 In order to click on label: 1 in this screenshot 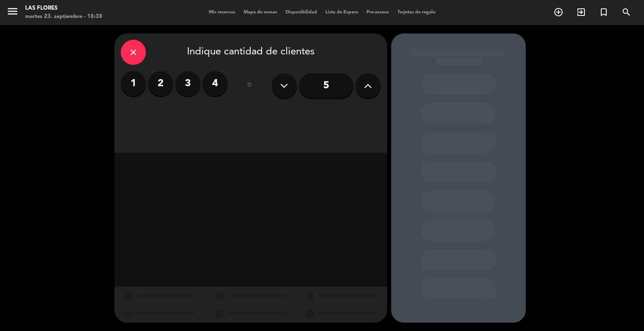, I will do `click(133, 84)`.